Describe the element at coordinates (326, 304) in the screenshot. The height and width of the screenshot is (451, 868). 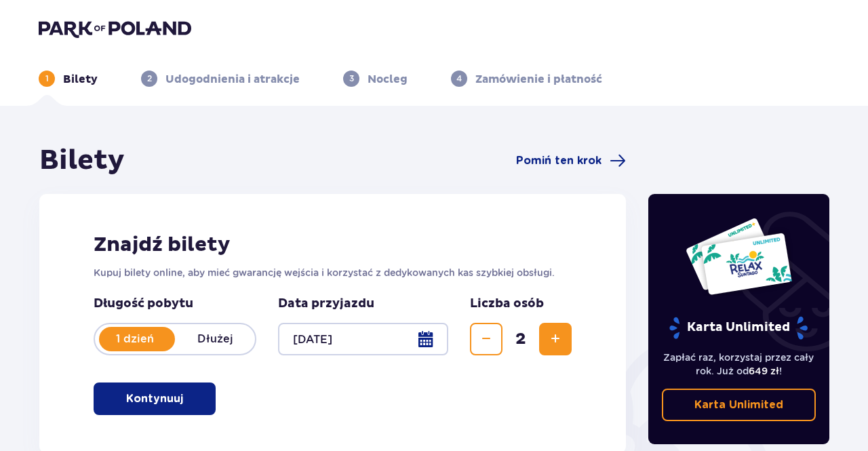
I see `p: Data przyjazdu` at that location.